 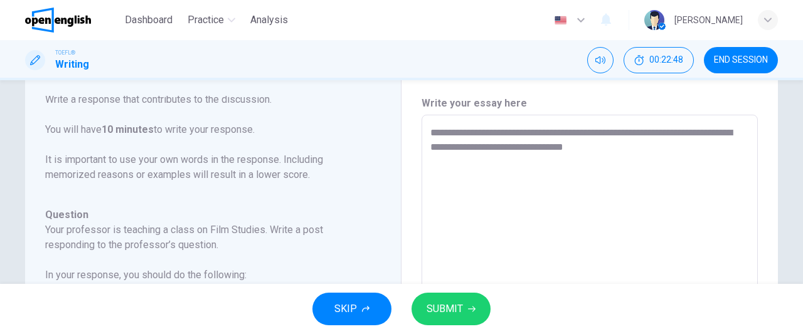 What do you see at coordinates (205, 100) in the screenshot?
I see `h6: Directions` at bounding box center [205, 100].